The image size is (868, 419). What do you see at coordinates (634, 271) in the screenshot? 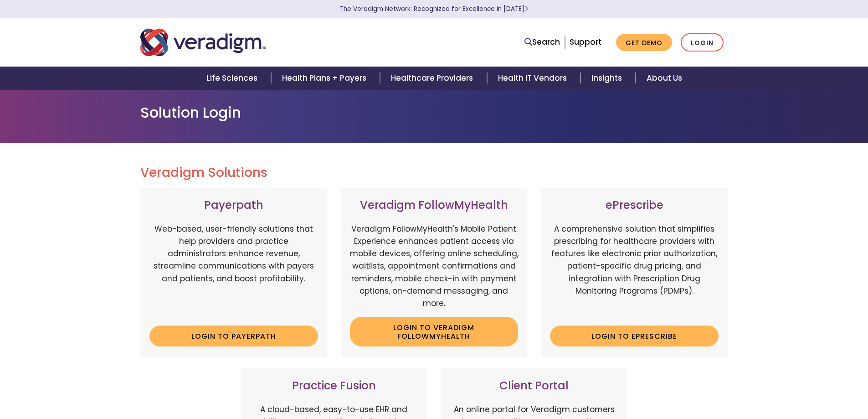
I see `p: A comprehensive solution that simplifies prescribing for healthcare providers with features like ...` at bounding box center [634, 271].